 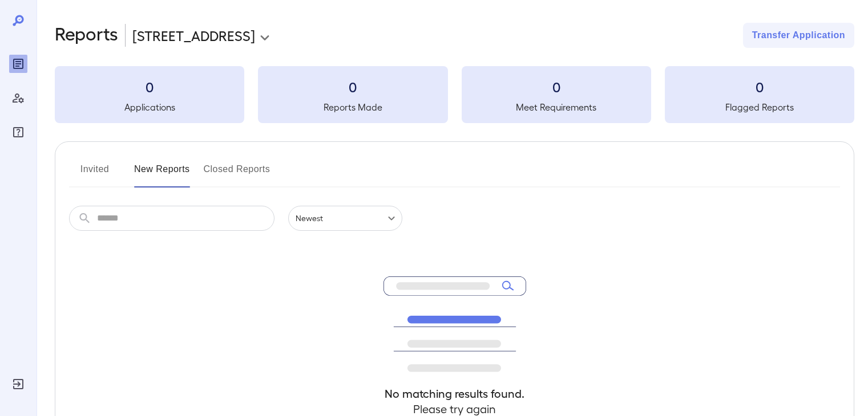 I want to click on summary: 0Applications0Reports Made0Meet Requirements0Flagged Reports, so click(x=454, y=95).